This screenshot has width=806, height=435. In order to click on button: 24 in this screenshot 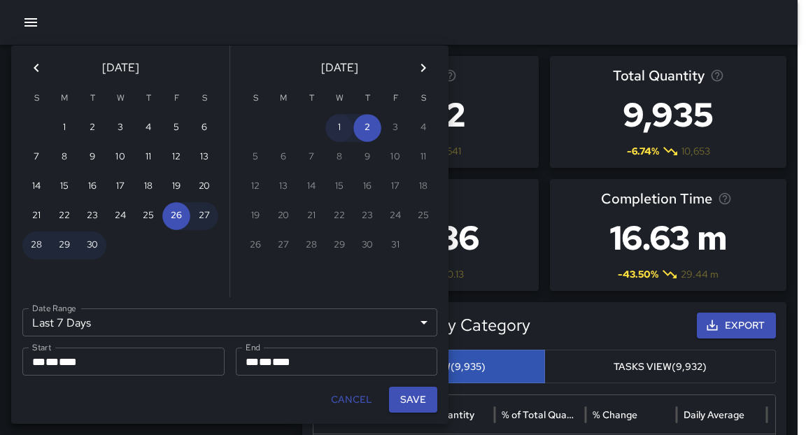, I will do `click(120, 216)`.